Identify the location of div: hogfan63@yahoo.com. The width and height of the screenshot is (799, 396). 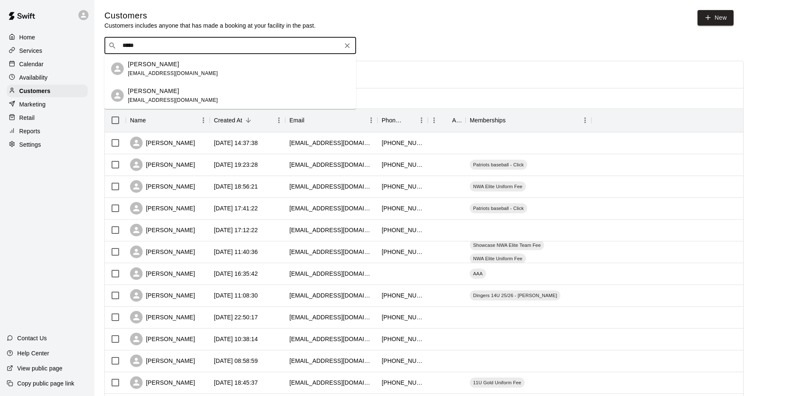
(331, 274).